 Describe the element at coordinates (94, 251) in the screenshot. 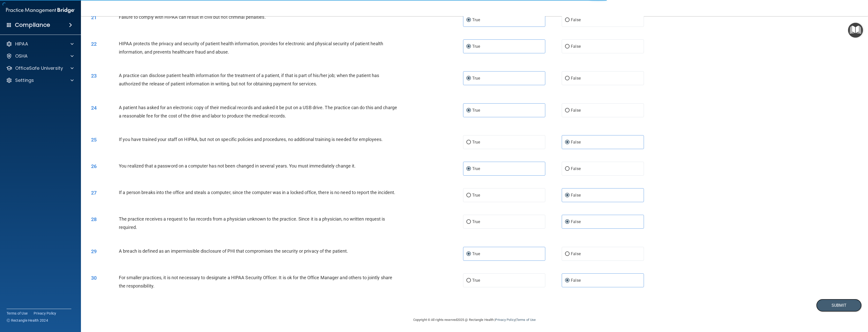

I see `span: 29` at that location.